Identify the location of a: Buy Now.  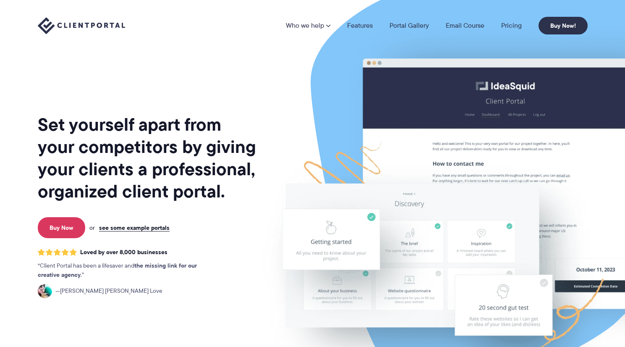
(61, 228).